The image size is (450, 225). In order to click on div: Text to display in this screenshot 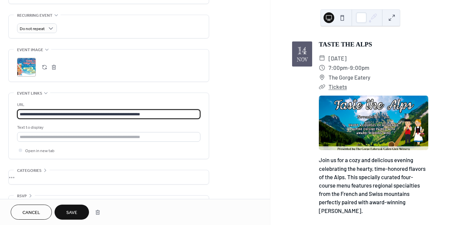, I will do `click(108, 128)`.